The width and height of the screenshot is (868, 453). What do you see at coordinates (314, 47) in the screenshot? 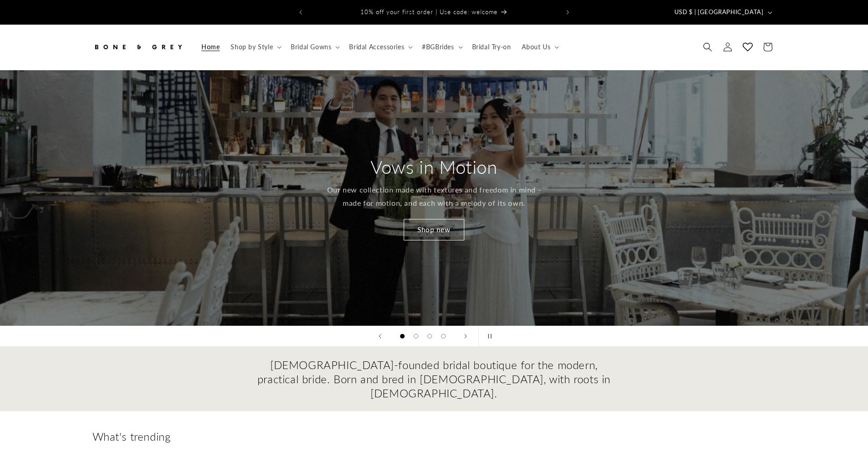
I see `summary: Bridal Gowns` at bounding box center [314, 47].